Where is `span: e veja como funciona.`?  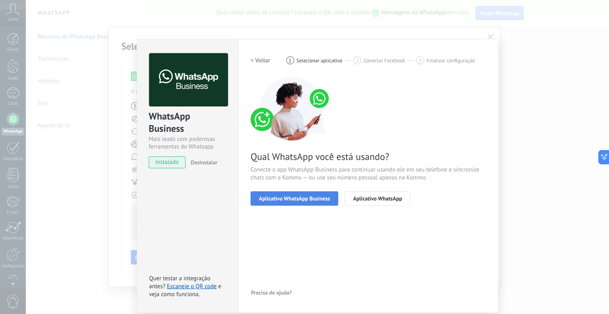 span: e veja como funciona. is located at coordinates (185, 290).